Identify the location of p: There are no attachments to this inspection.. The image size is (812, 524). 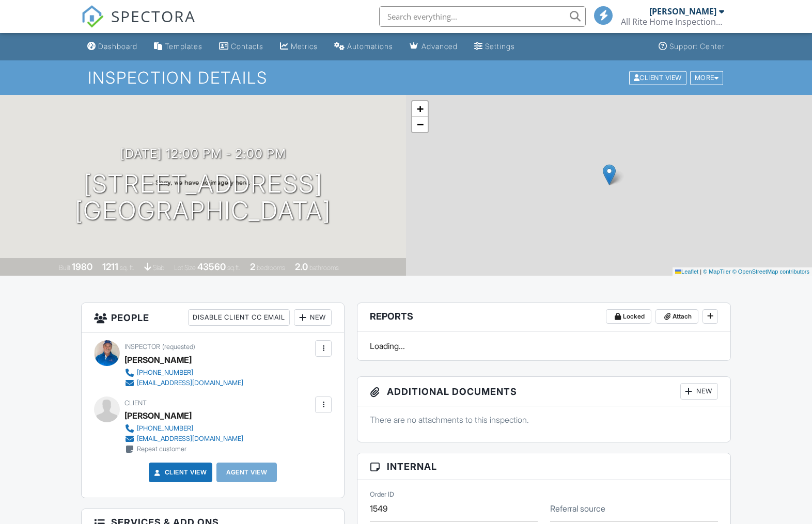
(544, 420).